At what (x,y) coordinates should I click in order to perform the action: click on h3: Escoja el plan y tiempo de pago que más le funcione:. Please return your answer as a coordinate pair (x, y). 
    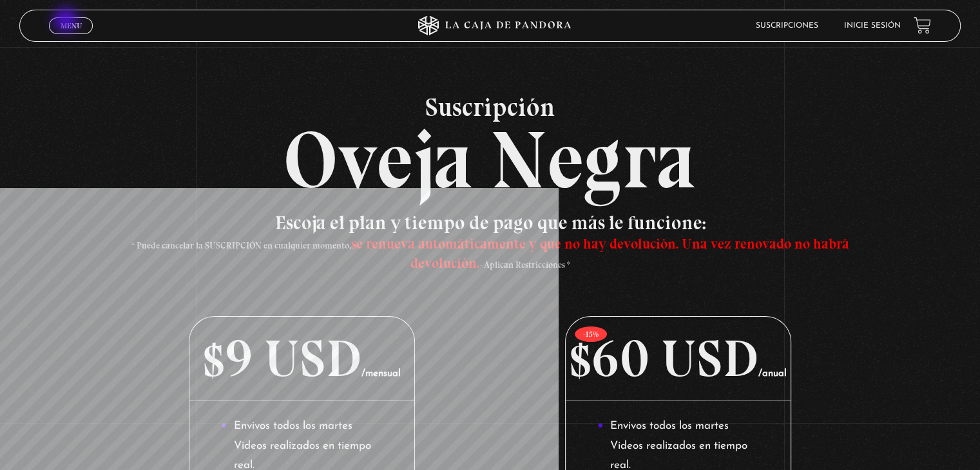
    Looking at the image, I should click on (490, 242).